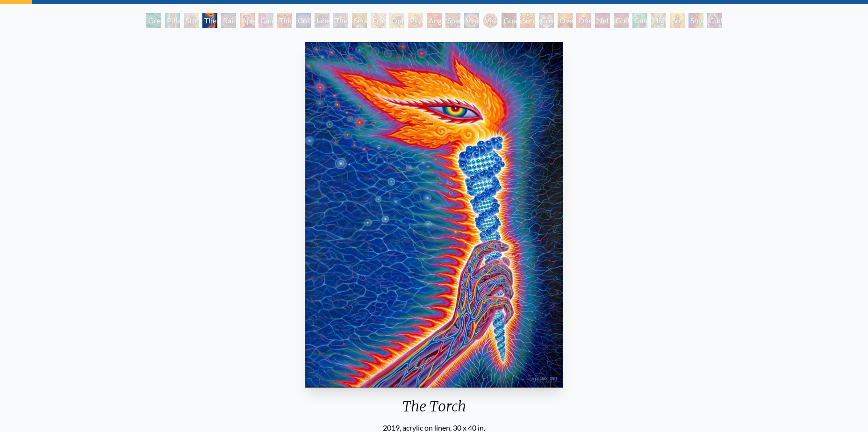  Describe the element at coordinates (415, 21) in the screenshot. I see `div: Psychomicrograph of a Fractal Paisley Cherub Feather Tip` at that location.